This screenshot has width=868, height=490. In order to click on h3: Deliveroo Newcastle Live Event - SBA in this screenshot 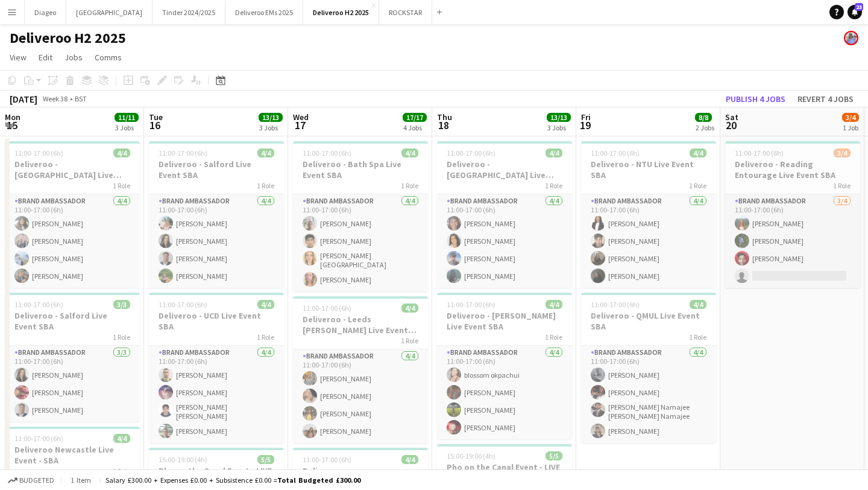, I will do `click(72, 455)`.